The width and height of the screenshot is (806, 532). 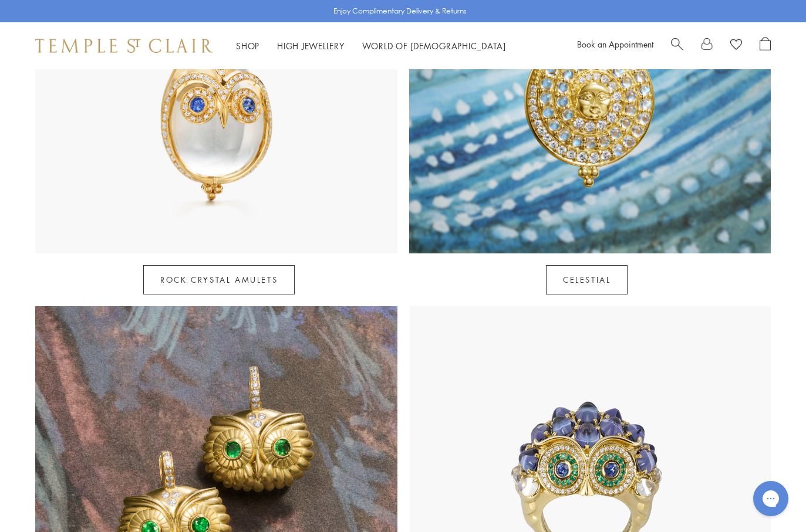 I want to click on a: Celestial, so click(x=586, y=280).